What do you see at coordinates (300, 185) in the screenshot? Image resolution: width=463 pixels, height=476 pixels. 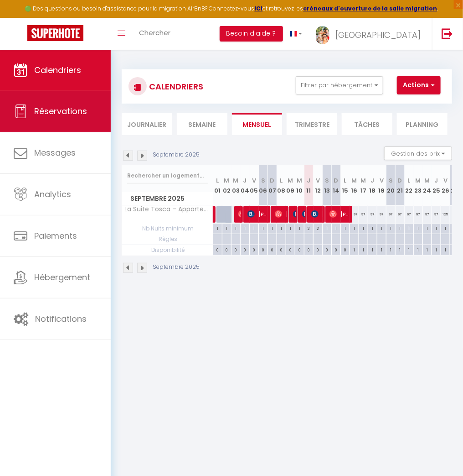 I see `th: 10` at bounding box center [300, 185].